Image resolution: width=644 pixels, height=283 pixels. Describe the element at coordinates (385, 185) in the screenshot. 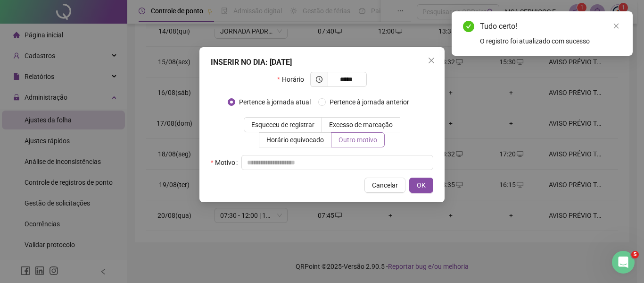

I see `span: Cancelar` at that location.